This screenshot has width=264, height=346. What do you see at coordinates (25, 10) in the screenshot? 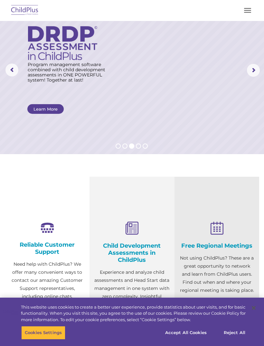
I see `img: ChildPlus by Procare Solutions` at bounding box center [25, 10].